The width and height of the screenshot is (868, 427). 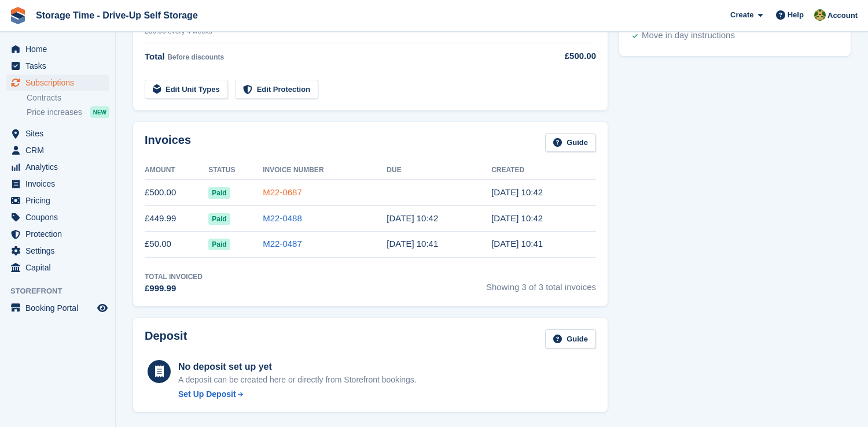 I want to click on span: Before discounts, so click(x=195, y=57).